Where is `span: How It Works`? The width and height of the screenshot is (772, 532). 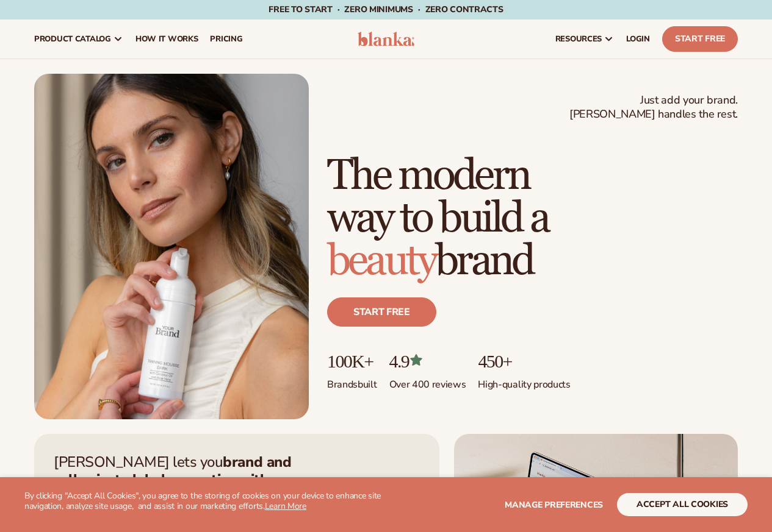
span: How It Works is located at coordinates (166, 39).